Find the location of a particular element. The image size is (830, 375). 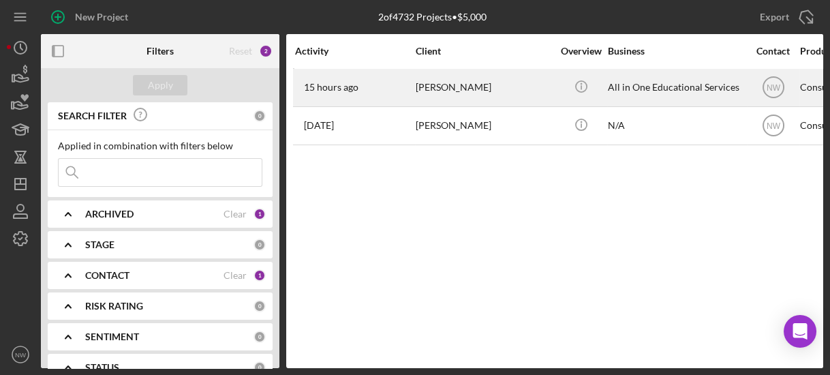

div: Export is located at coordinates (774, 17).